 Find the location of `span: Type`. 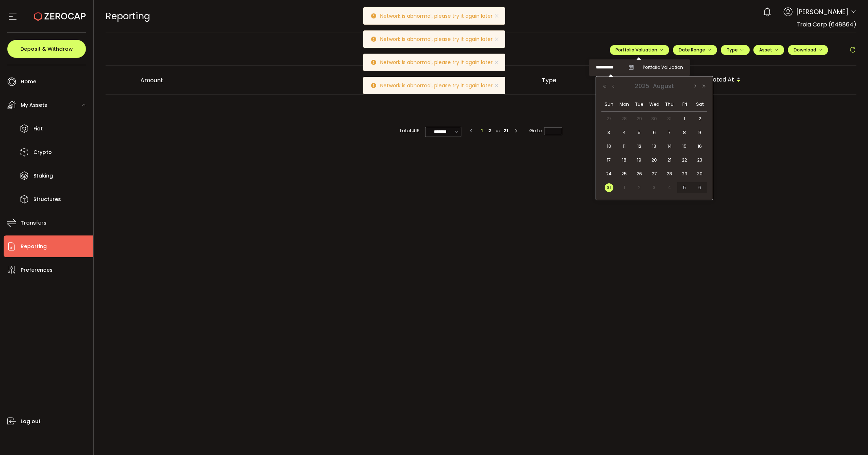

span: Type is located at coordinates (735, 50).